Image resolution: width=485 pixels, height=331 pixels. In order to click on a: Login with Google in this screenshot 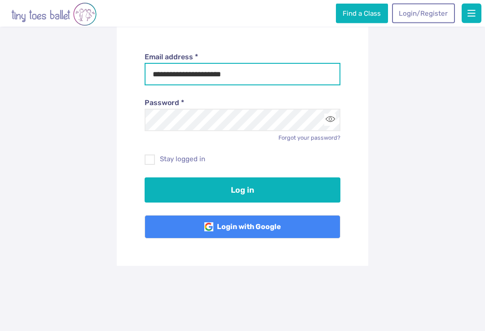, I will do `click(243, 227)`.